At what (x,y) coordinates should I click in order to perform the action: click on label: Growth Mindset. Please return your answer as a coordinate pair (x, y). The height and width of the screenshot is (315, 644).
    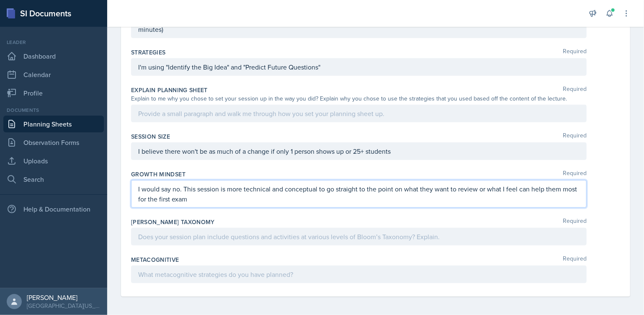
    Looking at the image, I should click on (158, 174).